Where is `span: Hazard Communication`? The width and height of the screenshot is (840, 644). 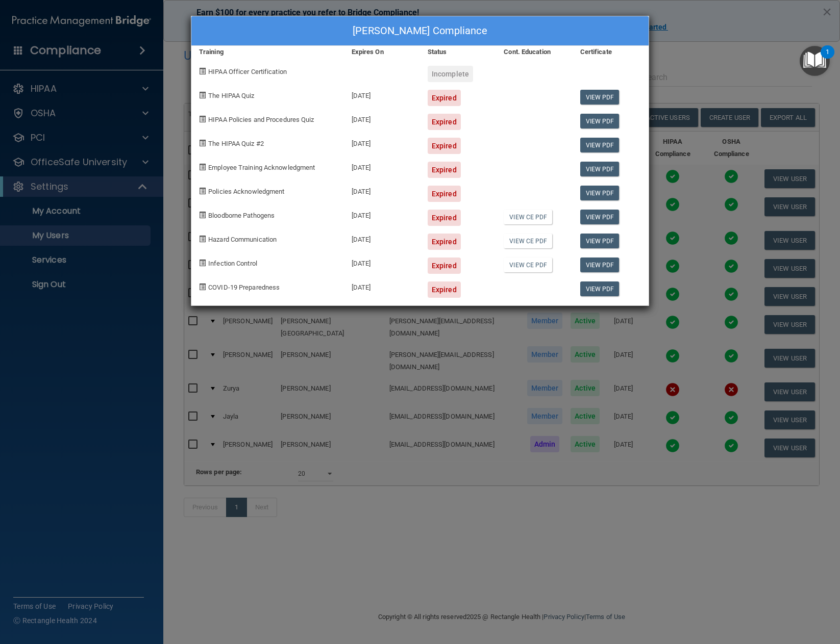 span: Hazard Communication is located at coordinates (242, 239).